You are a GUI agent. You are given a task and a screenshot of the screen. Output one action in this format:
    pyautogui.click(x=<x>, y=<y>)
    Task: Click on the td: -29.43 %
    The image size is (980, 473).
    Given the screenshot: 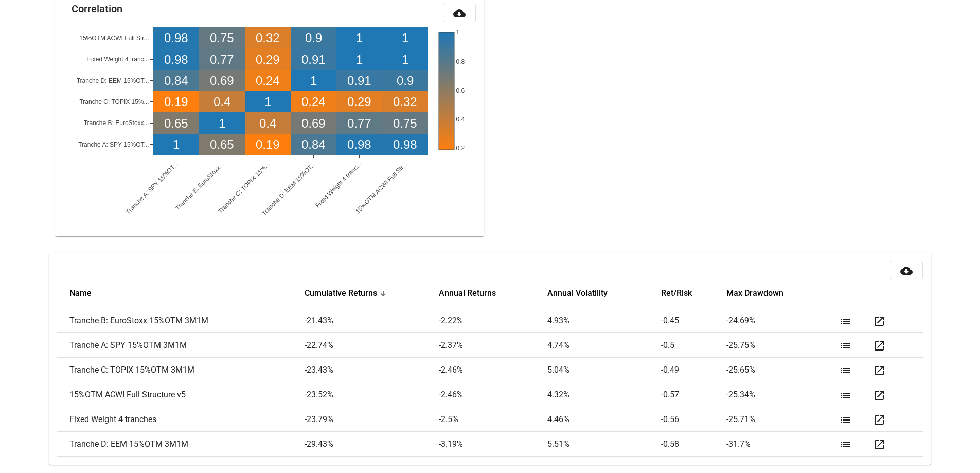 What is the action you would take?
    pyautogui.click(x=371, y=444)
    